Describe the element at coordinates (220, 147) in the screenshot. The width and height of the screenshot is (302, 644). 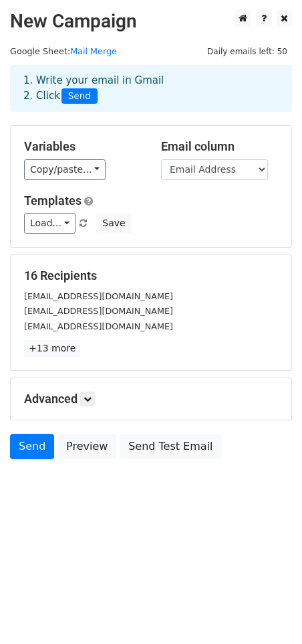
I see `h5: Email column` at that location.